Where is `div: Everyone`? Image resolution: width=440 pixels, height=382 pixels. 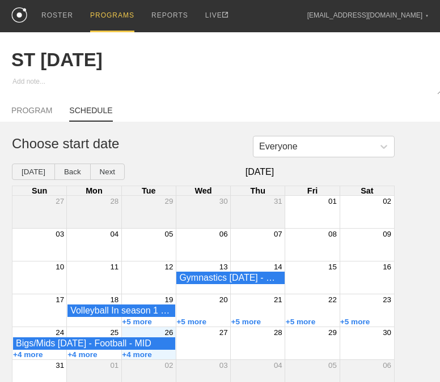
div: Everyone is located at coordinates (278, 147).